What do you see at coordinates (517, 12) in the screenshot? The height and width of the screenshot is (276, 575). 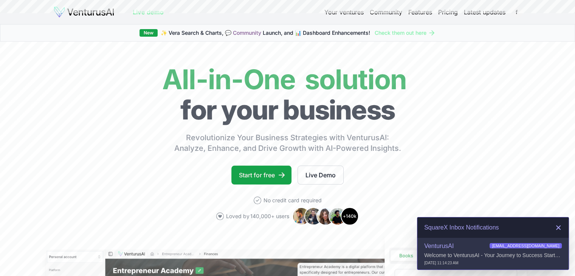 I see `button: f` at bounding box center [517, 12].